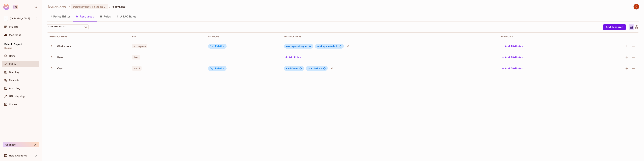  Describe the element at coordinates (167, 37) in the screenshot. I see `div: Key` at that location.